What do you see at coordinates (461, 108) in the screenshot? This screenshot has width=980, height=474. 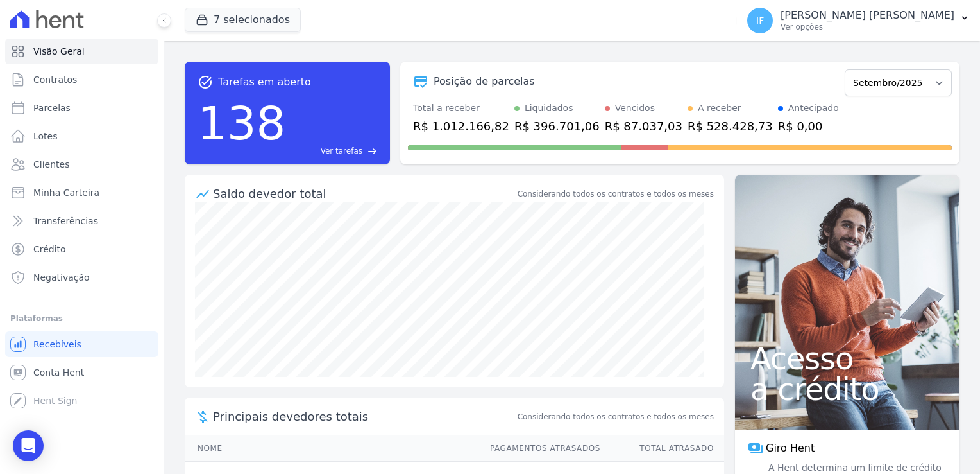 I see `div: Total a receber` at bounding box center [461, 108].